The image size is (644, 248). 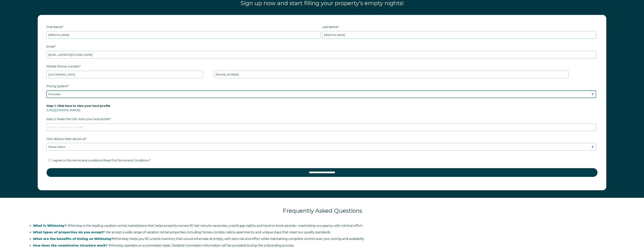 What do you see at coordinates (163, 245) in the screenshot?
I see `span: Whimstay operates on a commission basis. Detailed commission information will be provided during ...` at bounding box center [163, 245].